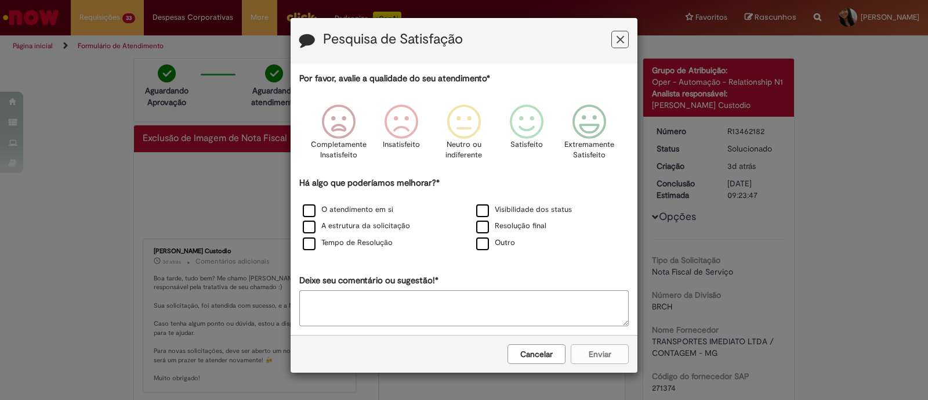 The width and height of the screenshot is (928, 400). I want to click on button: Cancelar, so click(536, 354).